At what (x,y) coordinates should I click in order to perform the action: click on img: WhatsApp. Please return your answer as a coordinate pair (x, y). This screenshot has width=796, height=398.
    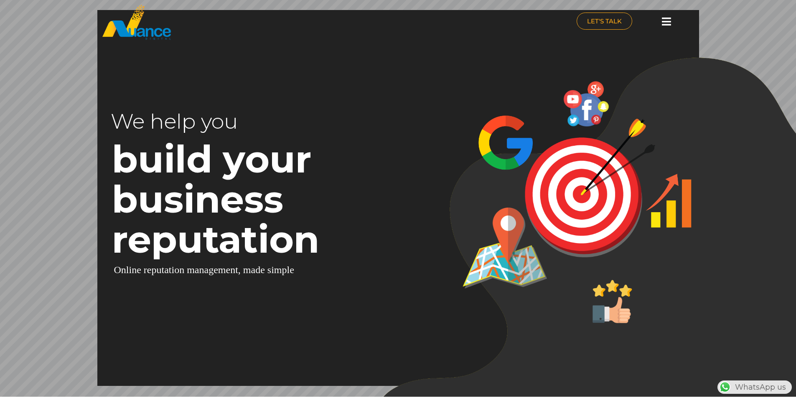
    Looking at the image, I should click on (725, 387).